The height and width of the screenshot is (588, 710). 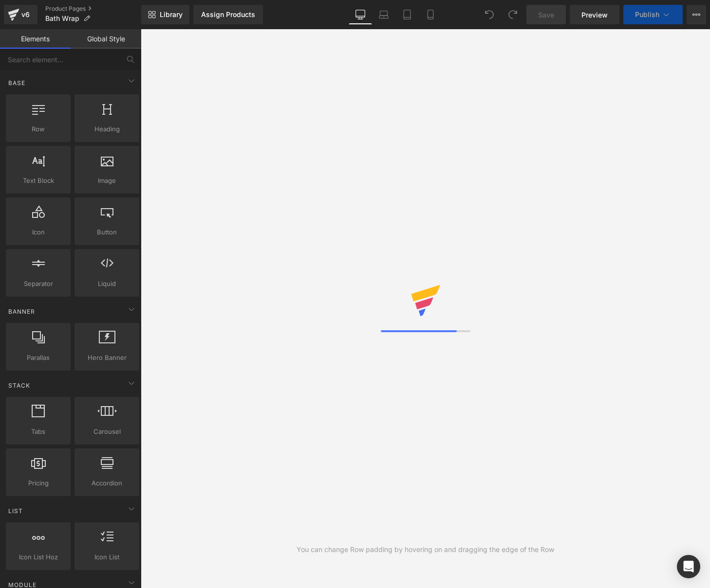 What do you see at coordinates (513, 14) in the screenshot?
I see `button: Redo` at bounding box center [513, 14].